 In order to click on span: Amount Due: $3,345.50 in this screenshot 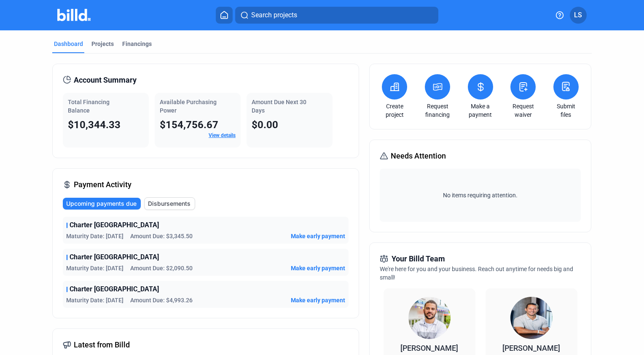, I will do `click(161, 236)`.